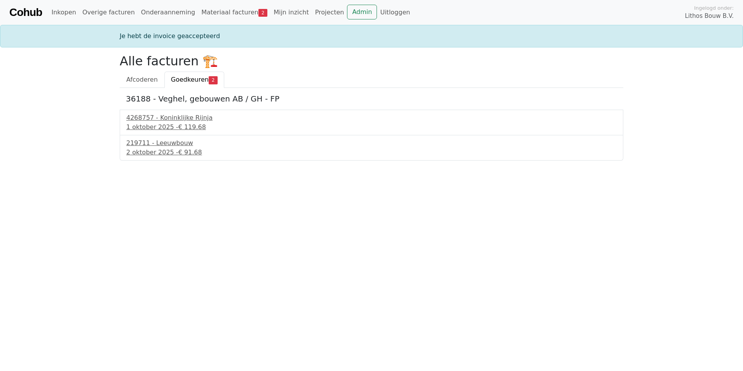  Describe the element at coordinates (108, 12) in the screenshot. I see `a: Overige facturen` at that location.